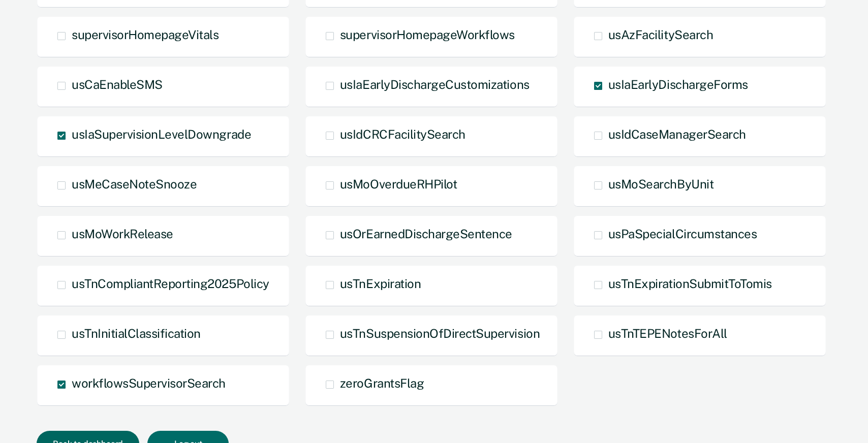 Image resolution: width=868 pixels, height=443 pixels. What do you see at coordinates (117, 85) in the screenshot?
I see `span: usCaEnableSMS` at bounding box center [117, 85].